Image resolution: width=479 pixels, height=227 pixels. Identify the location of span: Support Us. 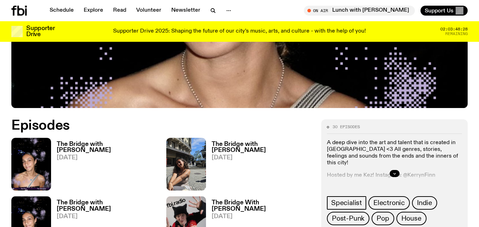
(439, 11).